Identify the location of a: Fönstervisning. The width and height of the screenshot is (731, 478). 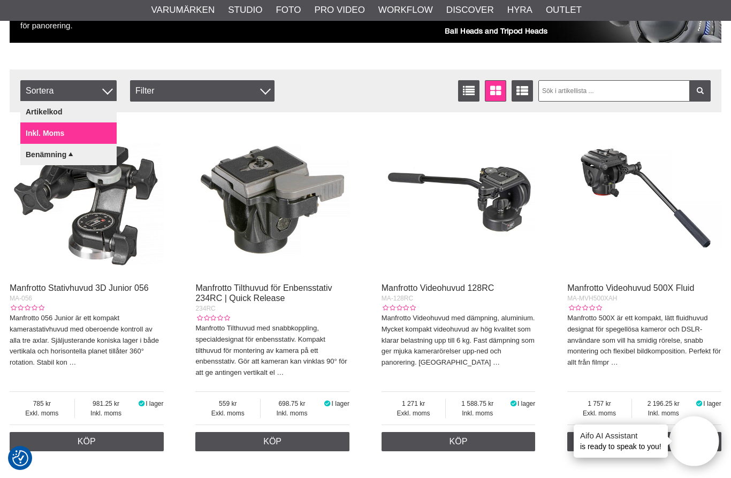
(495, 91).